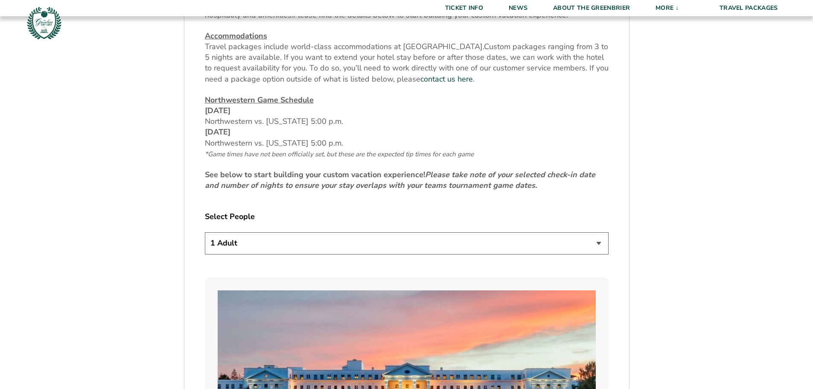 The image size is (813, 389). Describe the element at coordinates (44, 23) in the screenshot. I see `img: Greenbrier Tip-Off` at that location.